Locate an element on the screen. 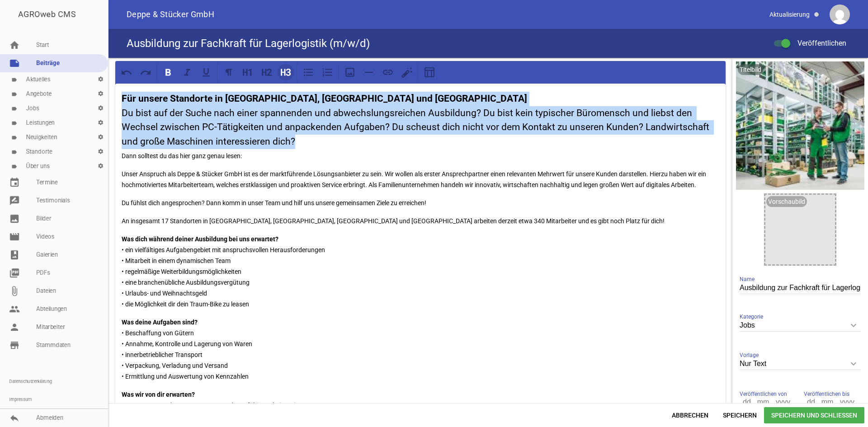 The width and height of the screenshot is (868, 427). p: • Beschaffung von Gütern • Annahme, Kontrolle und Lagerung von Waren • innerbetrieblicher Transpo... is located at coordinates (421, 350).